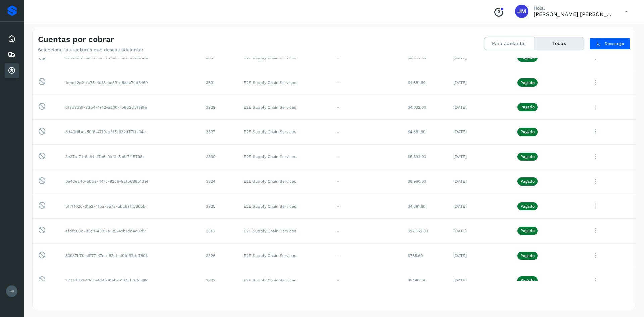 This screenshot has width=644, height=317. Describe the element at coordinates (425, 256) in the screenshot. I see `td: $765.60` at that location.